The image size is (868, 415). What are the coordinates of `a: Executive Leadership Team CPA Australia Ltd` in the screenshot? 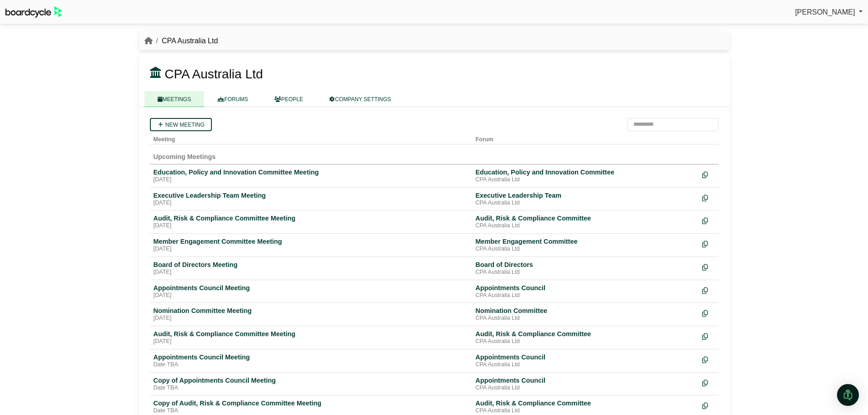 It's located at (585, 199).